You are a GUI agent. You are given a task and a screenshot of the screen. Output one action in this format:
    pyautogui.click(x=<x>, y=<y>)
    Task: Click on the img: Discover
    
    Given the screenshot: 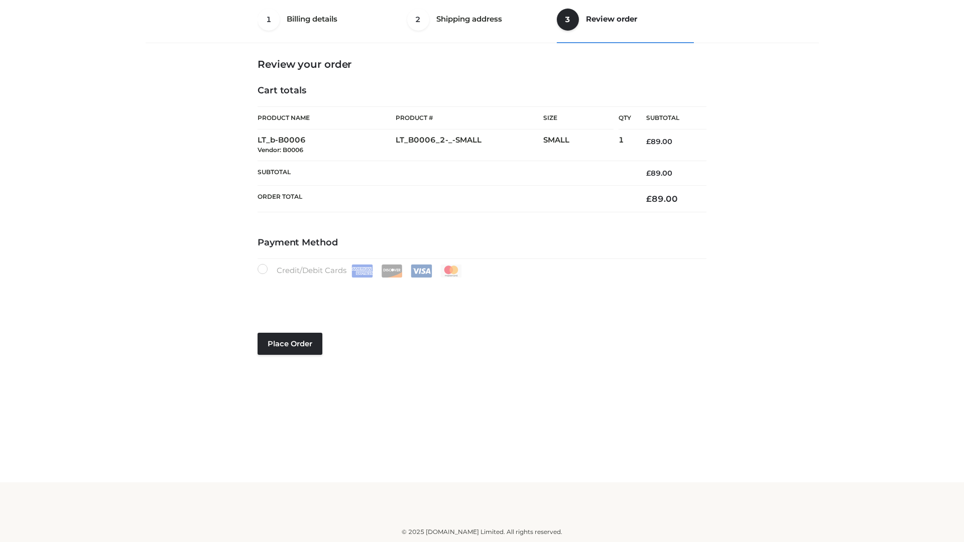 What is the action you would take?
    pyautogui.click(x=392, y=271)
    